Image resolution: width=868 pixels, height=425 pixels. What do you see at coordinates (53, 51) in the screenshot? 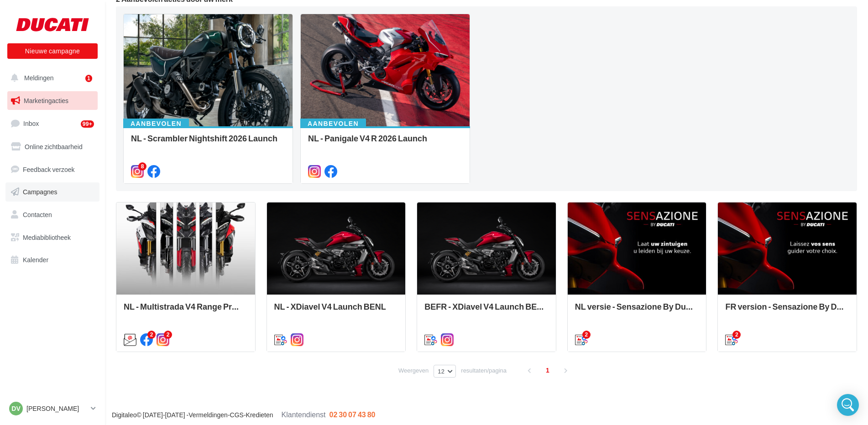
I see `button: Nieuwe campagne` at bounding box center [53, 51].